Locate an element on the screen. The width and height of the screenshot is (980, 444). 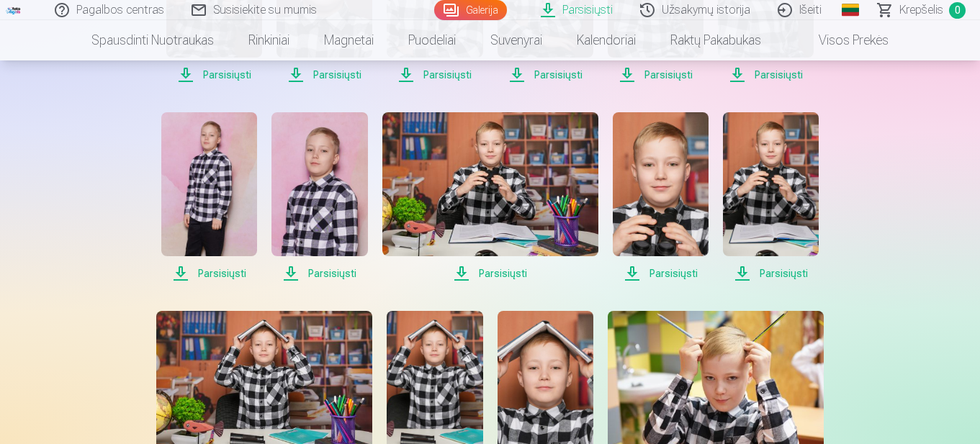
a: Rinkiniai is located at coordinates (268, 41).